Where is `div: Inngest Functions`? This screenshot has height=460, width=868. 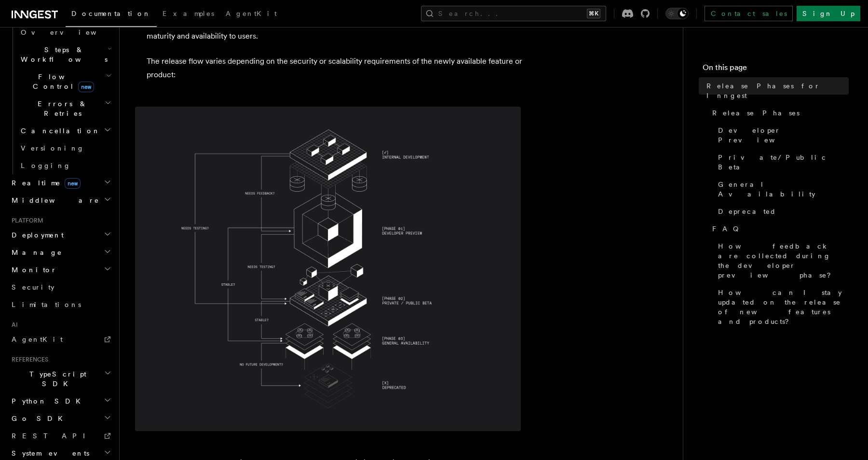
div: Inngest Functions is located at coordinates (60, 99).